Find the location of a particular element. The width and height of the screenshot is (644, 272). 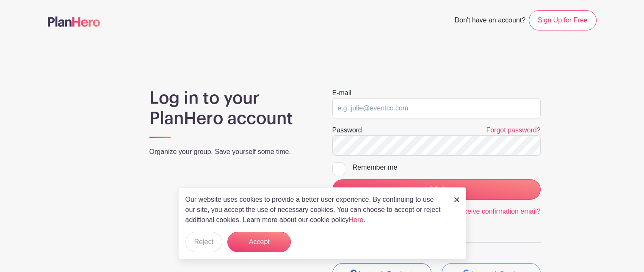

button: Reject is located at coordinates (203, 241).